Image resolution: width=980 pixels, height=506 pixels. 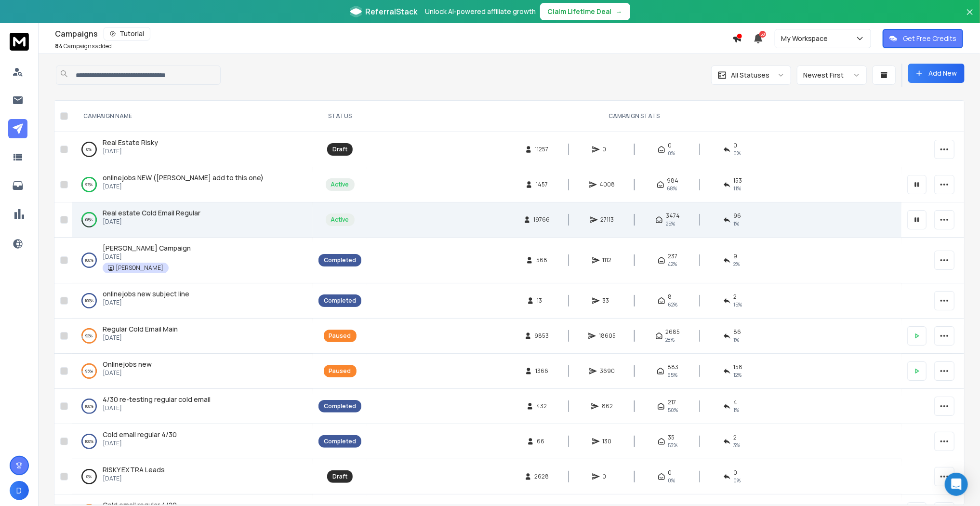 I want to click on button: Tutorial, so click(x=127, y=34).